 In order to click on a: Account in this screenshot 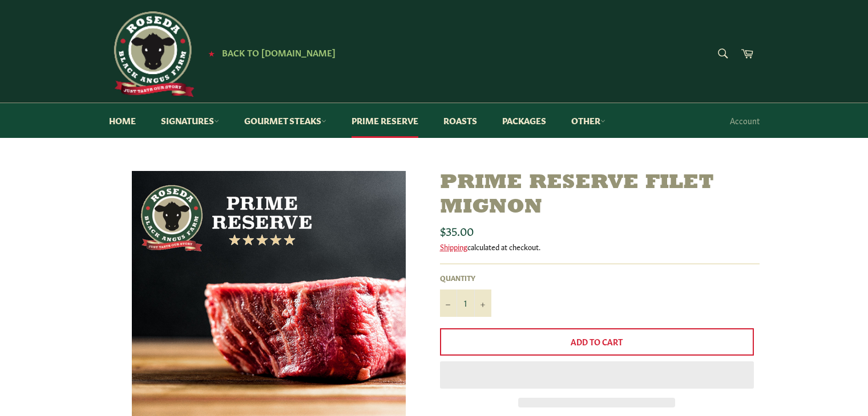, I will do `click(745, 121)`.